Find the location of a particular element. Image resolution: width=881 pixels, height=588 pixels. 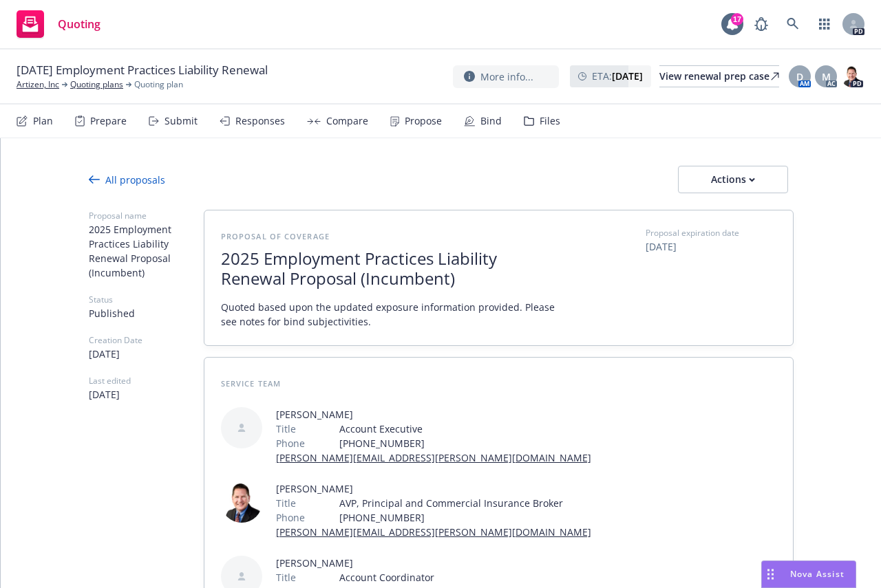

span: Account Coordinator is located at coordinates (427, 577).